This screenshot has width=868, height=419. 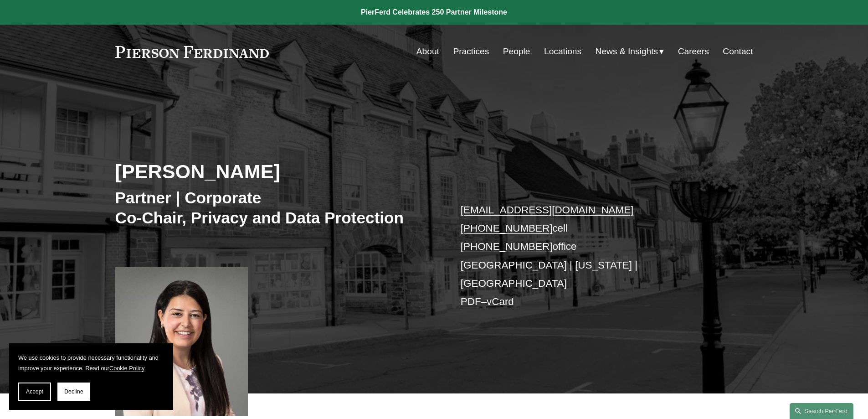 What do you see at coordinates (35, 391) in the screenshot?
I see `button: Accept` at bounding box center [35, 391].